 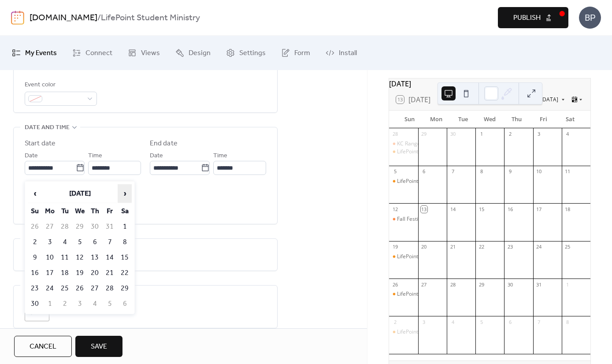 What do you see at coordinates (94, 211) in the screenshot?
I see `th: Th` at bounding box center [94, 211].